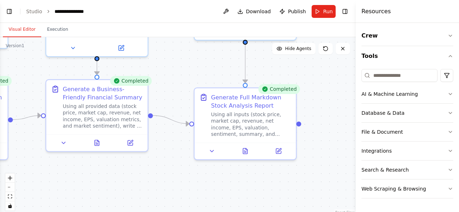  What do you see at coordinates (323, 11) in the screenshot?
I see `button: Run` at bounding box center [323, 11].